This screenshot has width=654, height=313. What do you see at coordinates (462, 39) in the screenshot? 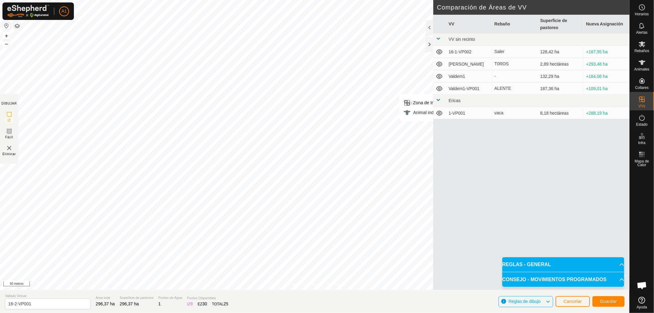
I see `font: VV sin recinto` at bounding box center [462, 39].